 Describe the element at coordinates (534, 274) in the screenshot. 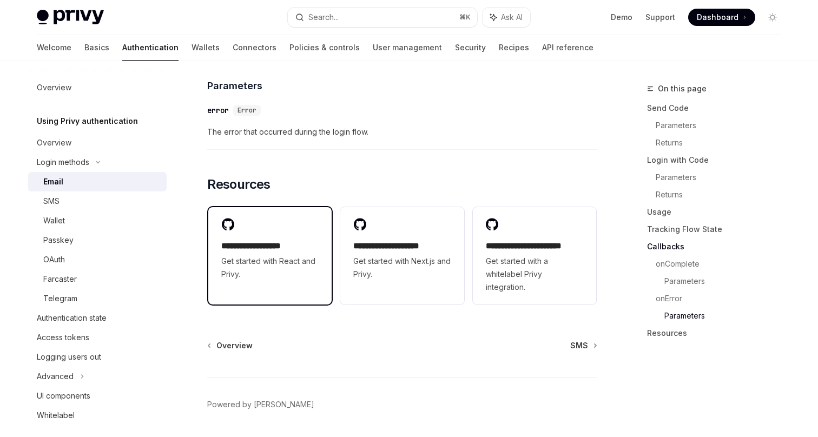

I see `span: Get started with a whitelabel Privy integration.` at that location.